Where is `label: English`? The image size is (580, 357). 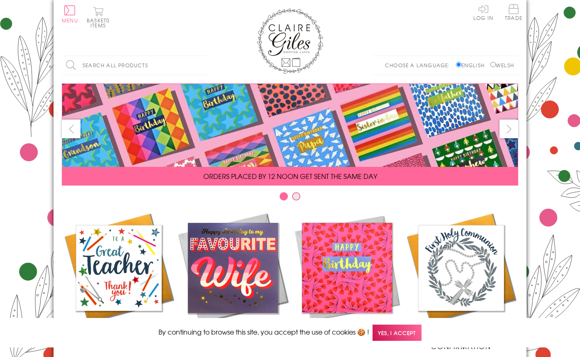 label: English is located at coordinates (472, 65).